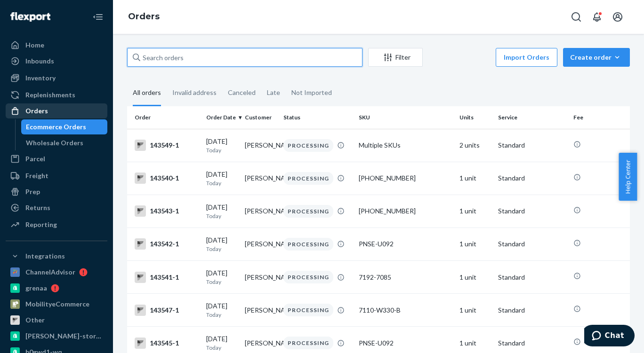 This screenshot has width=644, height=353. Describe the element at coordinates (56, 127) in the screenshot. I see `div: Ecommerce Orders` at that location.